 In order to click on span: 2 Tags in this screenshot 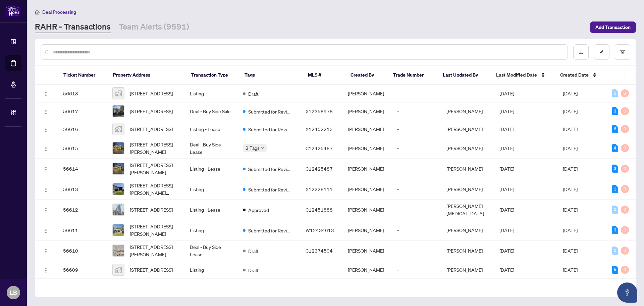, I will do `click(252, 148)`.